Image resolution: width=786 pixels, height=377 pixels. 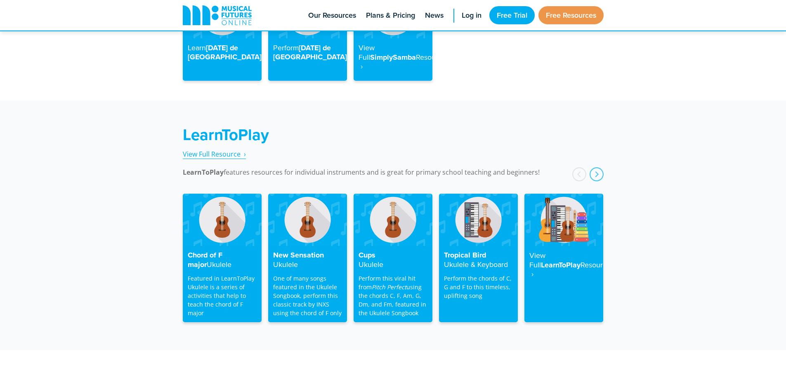 What do you see at coordinates (571, 15) in the screenshot?
I see `a: Free Resources` at bounding box center [571, 15].